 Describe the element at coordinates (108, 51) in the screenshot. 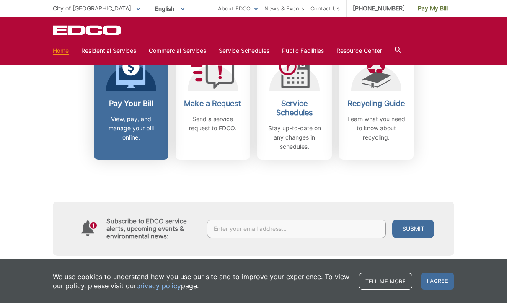

I see `a: Residential Services` at that location.